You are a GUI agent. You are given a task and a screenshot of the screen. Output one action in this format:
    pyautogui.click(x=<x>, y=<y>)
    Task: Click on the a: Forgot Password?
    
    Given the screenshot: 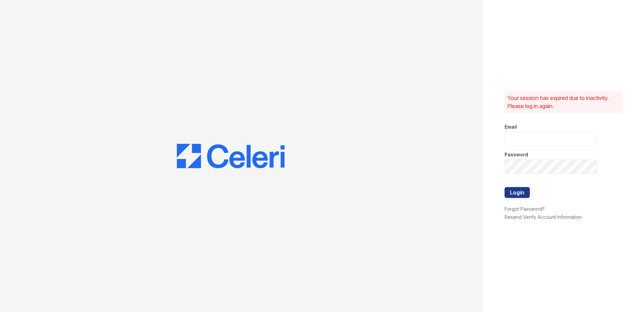 What is the action you would take?
    pyautogui.click(x=525, y=209)
    